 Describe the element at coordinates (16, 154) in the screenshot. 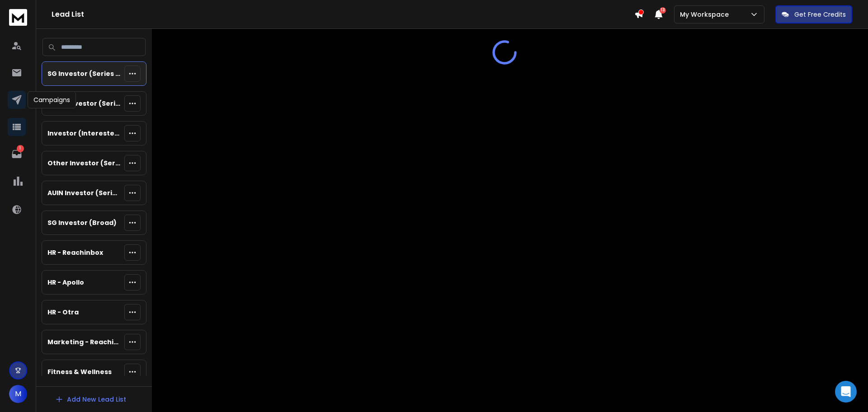

I see `a: 1` at that location.